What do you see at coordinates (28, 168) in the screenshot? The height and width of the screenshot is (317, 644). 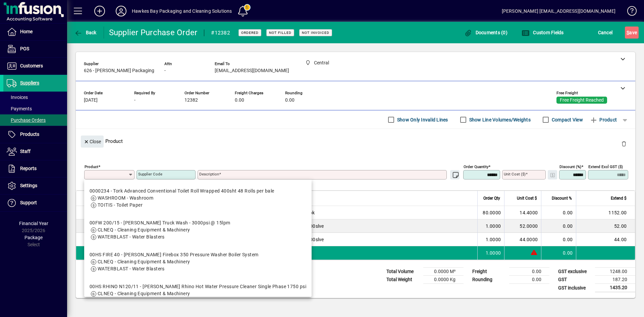 I see `span: Reports` at bounding box center [28, 168].